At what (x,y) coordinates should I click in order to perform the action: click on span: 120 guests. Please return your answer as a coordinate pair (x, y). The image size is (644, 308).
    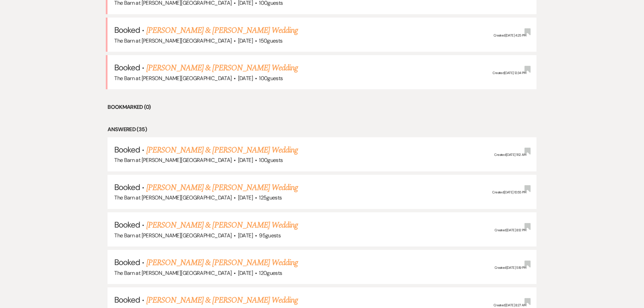
    Looking at the image, I should click on (270, 273).